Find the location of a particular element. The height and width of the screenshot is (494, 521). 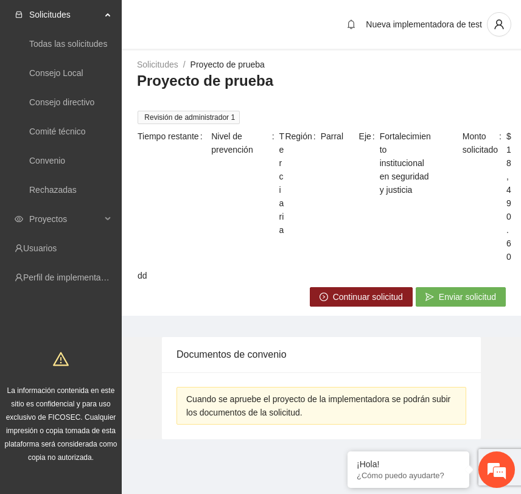

span: inbox is located at coordinates (19, 15).